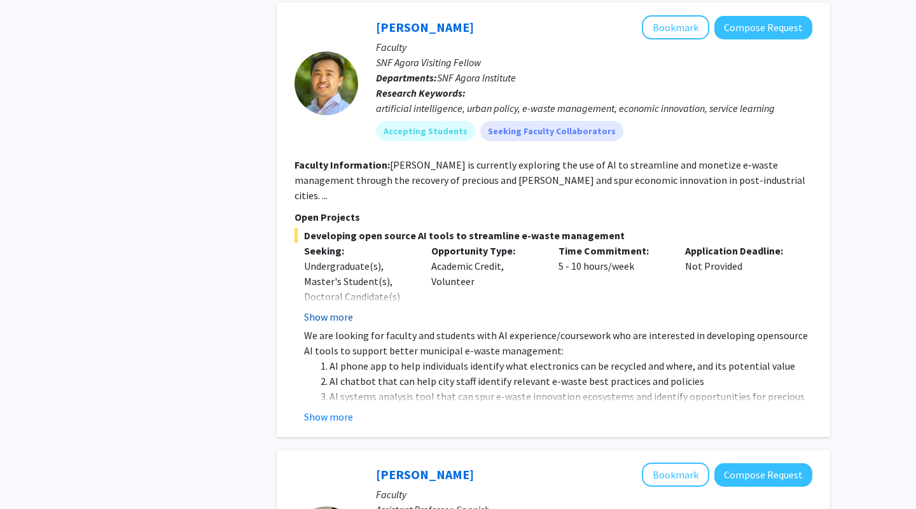  Describe the element at coordinates (675, 474) in the screenshot. I see `button: Add Becquer Seguin to Bookmarks` at that location.